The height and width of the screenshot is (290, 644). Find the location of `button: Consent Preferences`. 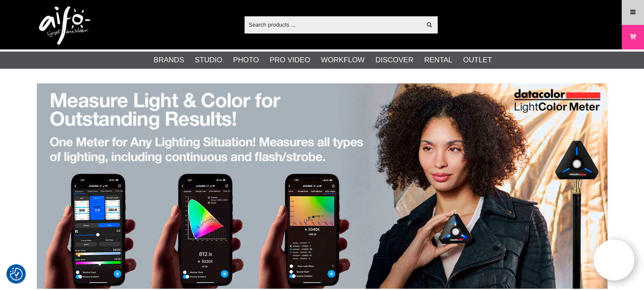

button: Consent Preferences is located at coordinates (16, 274).